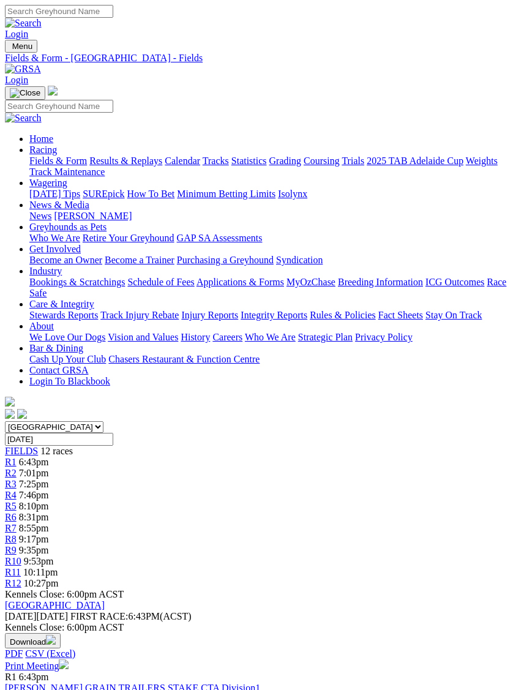  What do you see at coordinates (34, 550) in the screenshot?
I see `span: 9:35pm` at bounding box center [34, 550].